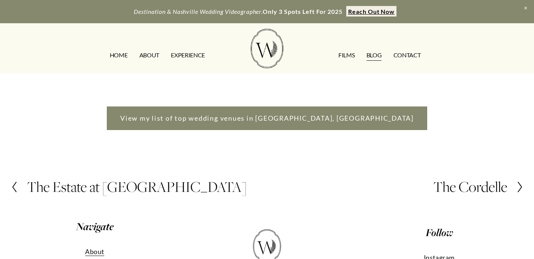 The width and height of the screenshot is (534, 259). What do you see at coordinates (267, 48) in the screenshot?
I see `img: Wild Fern Weddings` at bounding box center [267, 48].